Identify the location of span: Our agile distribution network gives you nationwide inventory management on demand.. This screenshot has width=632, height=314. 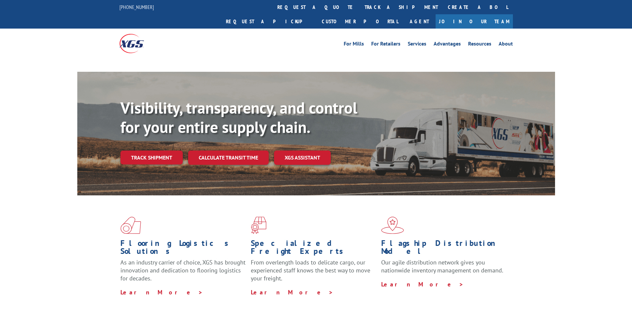
(442, 266).